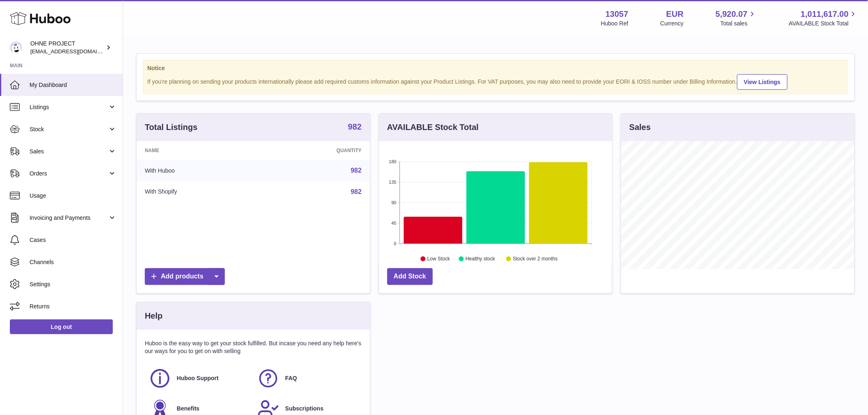 The height and width of the screenshot is (415, 868). I want to click on a: Add Stock, so click(410, 276).